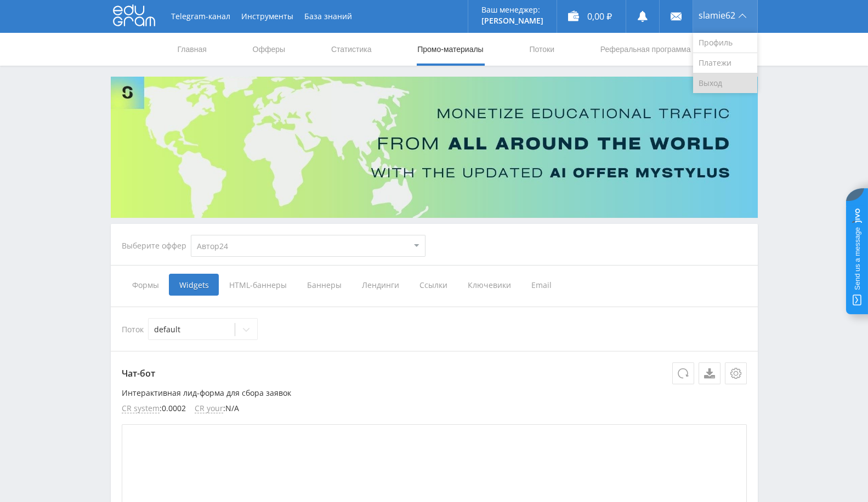  I want to click on div: Выберите оффер, so click(156, 246).